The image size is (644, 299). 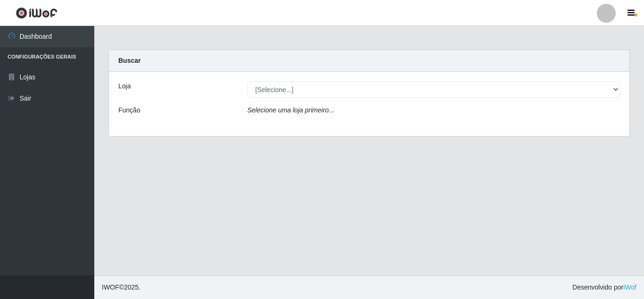 I want to click on label: Loja, so click(x=125, y=86).